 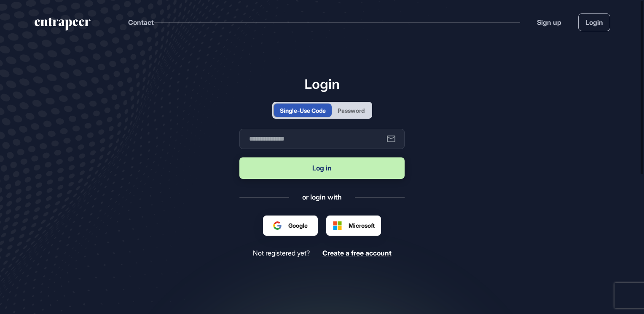 What do you see at coordinates (303, 110) in the screenshot?
I see `div: Single-Use Code` at bounding box center [303, 110].